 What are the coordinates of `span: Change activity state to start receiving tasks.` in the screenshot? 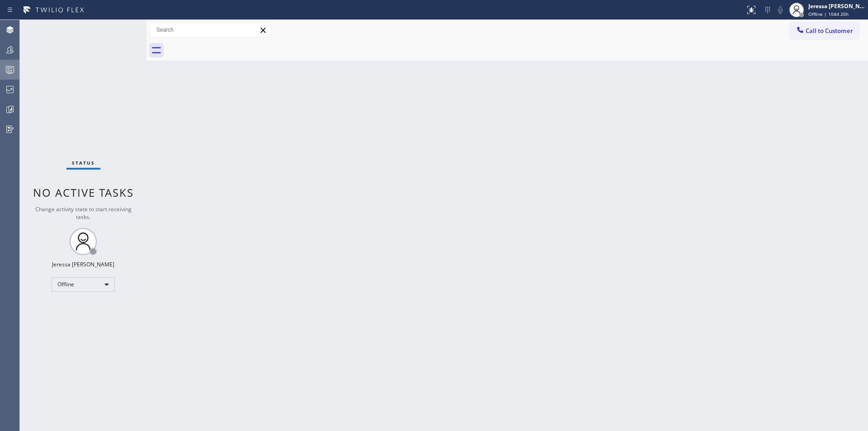 It's located at (83, 213).